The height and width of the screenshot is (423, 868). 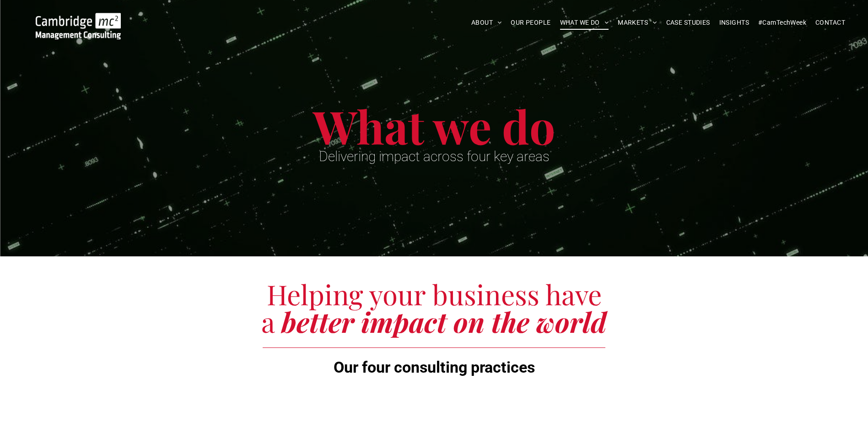 What do you see at coordinates (782, 22) in the screenshot?
I see `a: #CamTechWeek` at bounding box center [782, 22].